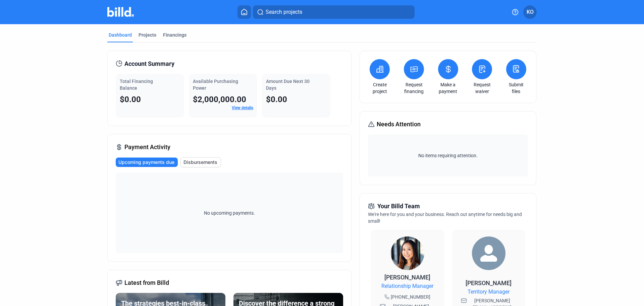  What do you see at coordinates (380, 88) in the screenshot?
I see `a: Create project` at bounding box center [380, 88].